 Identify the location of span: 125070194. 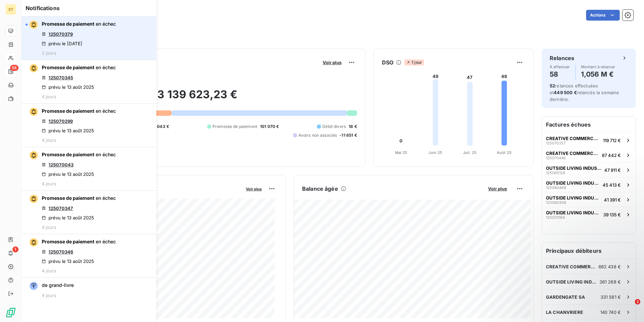
(555, 217).